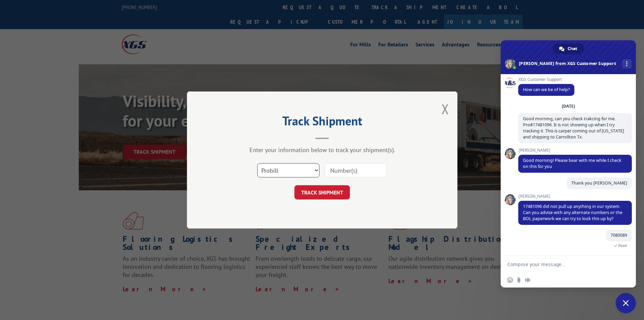 The width and height of the screenshot is (644, 320). What do you see at coordinates (322, 192) in the screenshot?
I see `button: TRACK SHIPMENT` at bounding box center [322, 192].